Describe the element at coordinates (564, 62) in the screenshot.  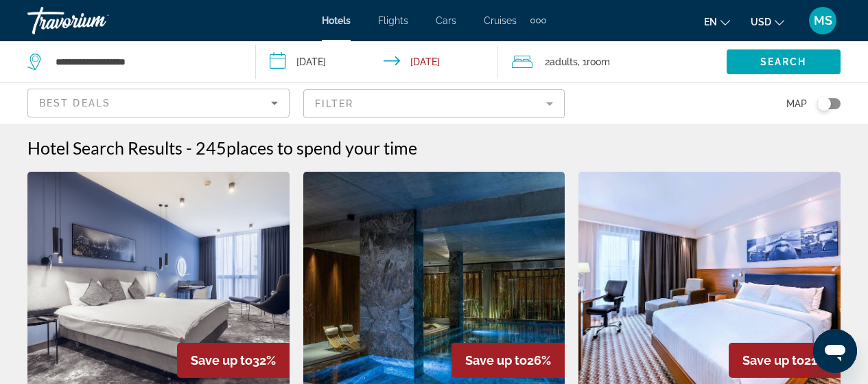
I see `span: Adults` at that location.